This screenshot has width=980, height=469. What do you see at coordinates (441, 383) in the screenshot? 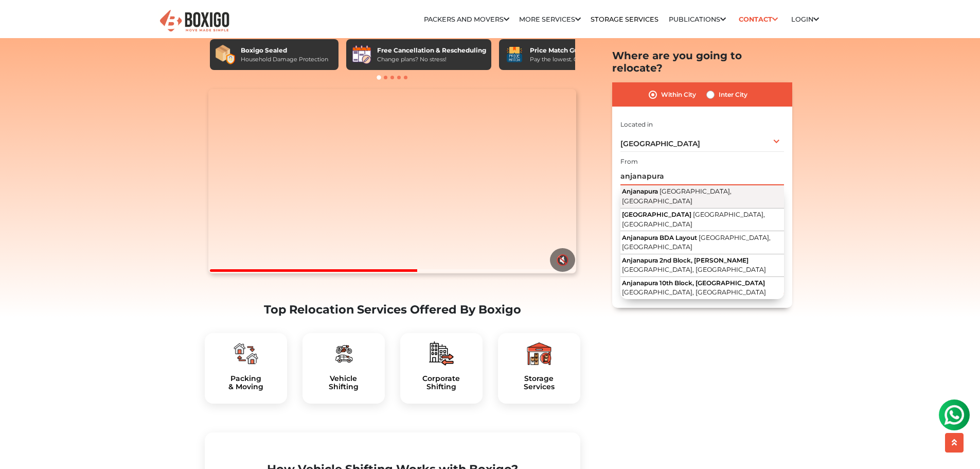
I see `h5: Corporate Shifting` at bounding box center [441, 383].